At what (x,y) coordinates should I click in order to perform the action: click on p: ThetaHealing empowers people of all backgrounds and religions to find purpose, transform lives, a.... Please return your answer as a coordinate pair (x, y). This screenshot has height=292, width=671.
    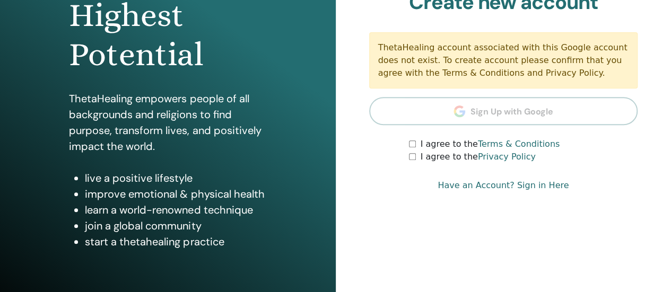
    Looking at the image, I should click on (168, 122).